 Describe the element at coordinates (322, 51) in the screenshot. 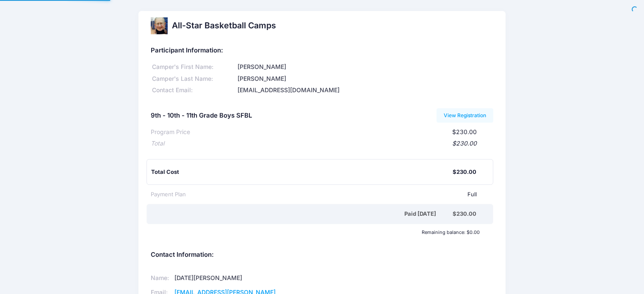

I see `h5: Participant Information:` at that location.